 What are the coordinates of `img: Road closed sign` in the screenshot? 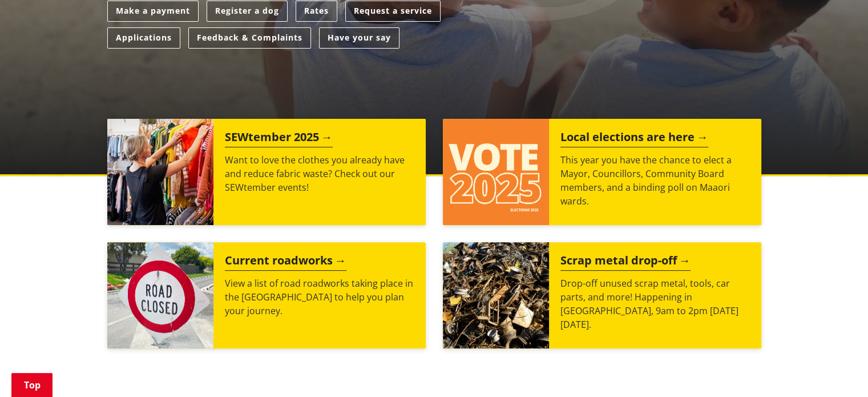 It's located at (161, 296).